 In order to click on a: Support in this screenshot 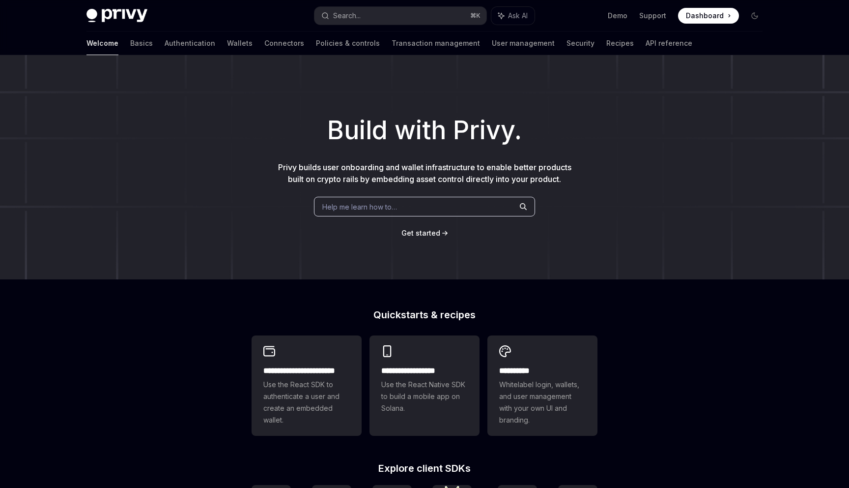, I will do `click(653, 16)`.